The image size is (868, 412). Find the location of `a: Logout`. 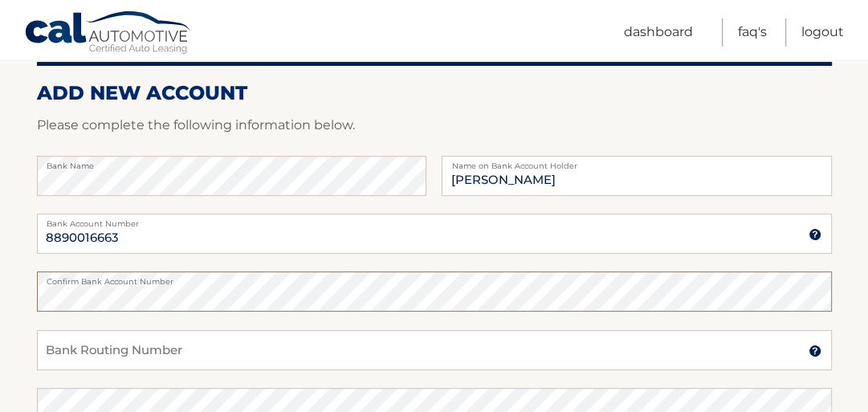

a: Logout is located at coordinates (822, 32).